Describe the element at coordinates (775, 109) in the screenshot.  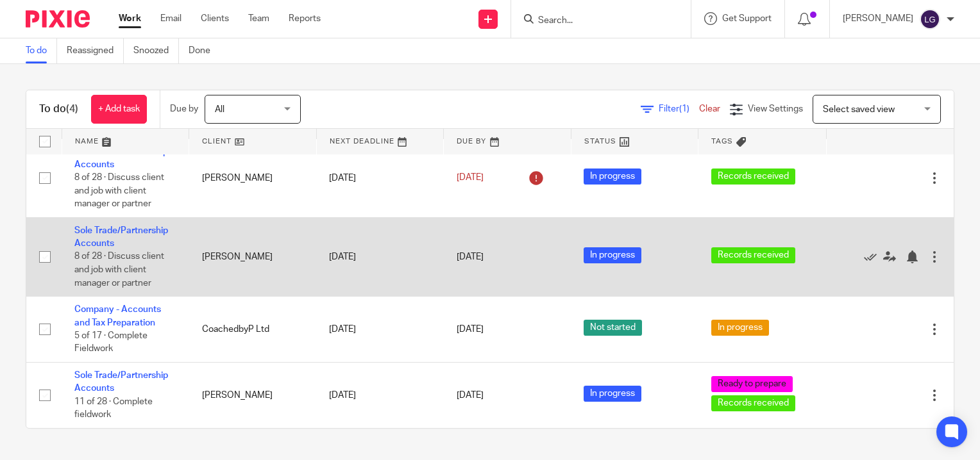
I see `span: View Settings` at that location.